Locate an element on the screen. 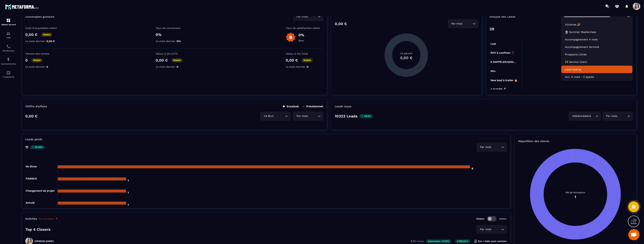 This screenshot has height=244, width=644. p: 29 is located at coordinates (492, 29).